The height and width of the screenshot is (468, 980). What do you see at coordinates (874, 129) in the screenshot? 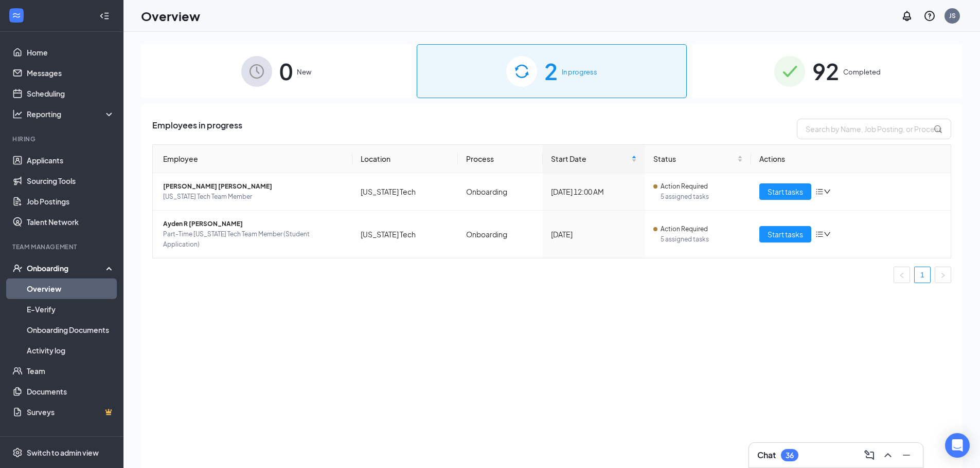
I see `input: Search by Name, Job Posting, or Process` at bounding box center [874, 129].